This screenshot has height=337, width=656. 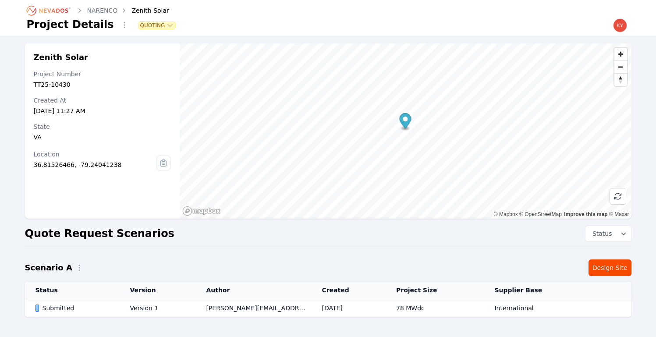 I want to click on h2: Zenith Solar, so click(x=103, y=57).